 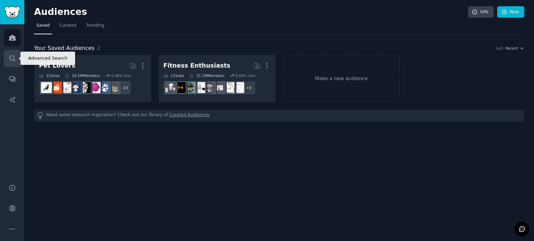 I want to click on div: 12 Sub s, so click(x=174, y=76).